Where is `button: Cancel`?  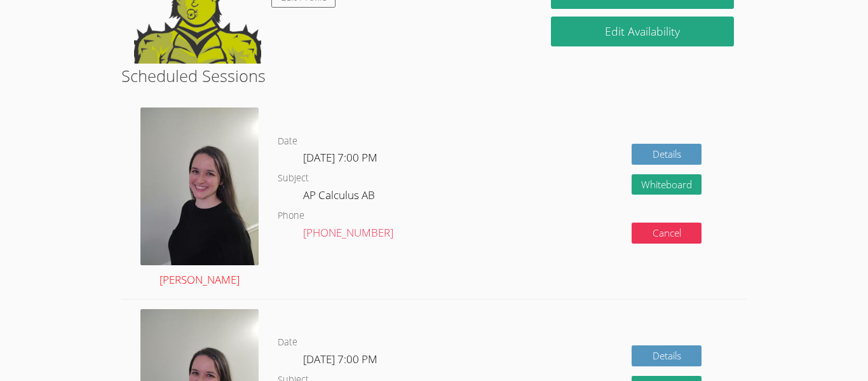
button: Cancel is located at coordinates (667, 232).